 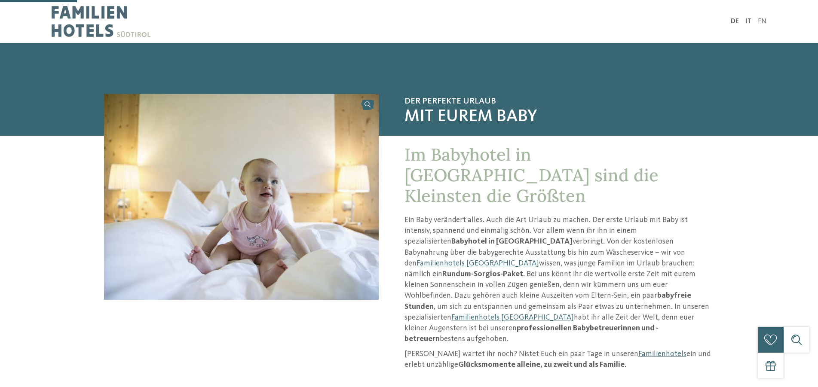 I want to click on a: Familienhotels, so click(x=662, y=354).